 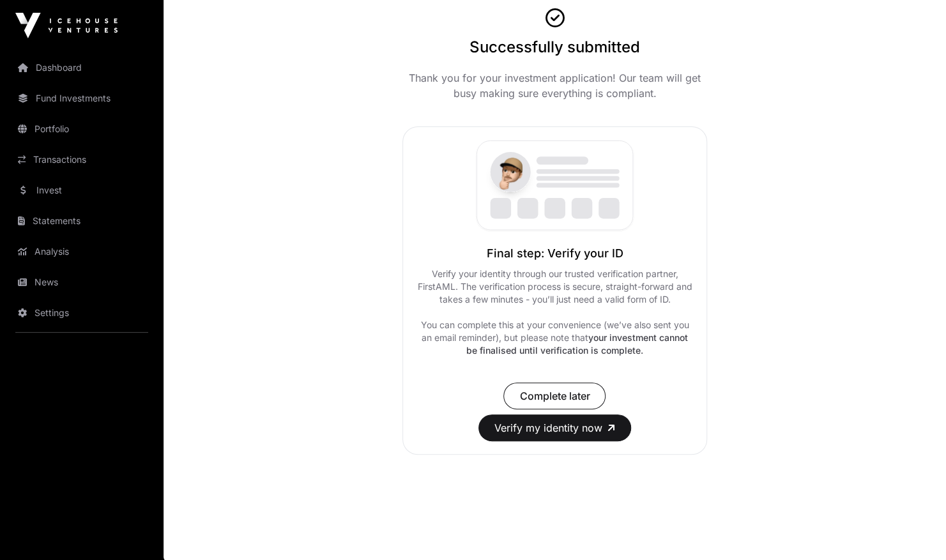 I want to click on a: Dashboard, so click(x=82, y=67).